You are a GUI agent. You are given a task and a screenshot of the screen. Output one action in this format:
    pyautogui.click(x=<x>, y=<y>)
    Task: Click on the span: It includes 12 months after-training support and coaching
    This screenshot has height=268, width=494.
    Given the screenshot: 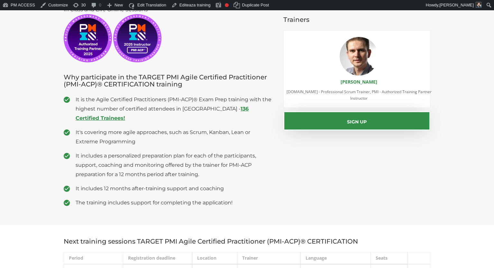 What is the action you would take?
    pyautogui.click(x=175, y=189)
    